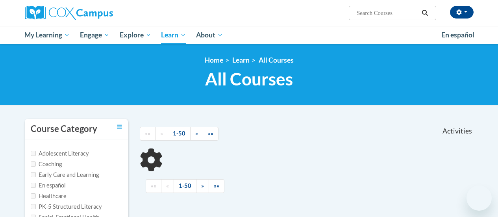 Image resolution: width=498 pixels, height=217 pixels. Describe the element at coordinates (135, 35) in the screenshot. I see `a: Explore` at that location.